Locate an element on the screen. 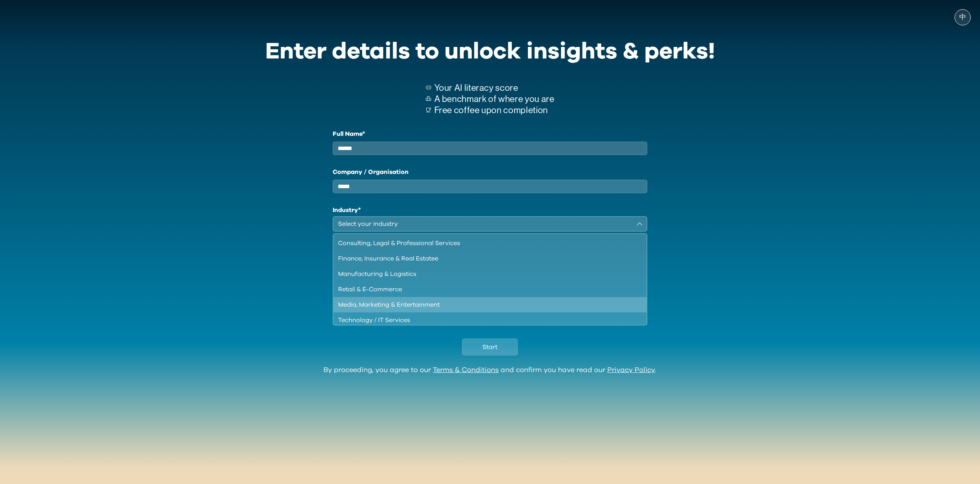 The width and height of the screenshot is (980, 484). a: Privacy Policy is located at coordinates (631, 370).